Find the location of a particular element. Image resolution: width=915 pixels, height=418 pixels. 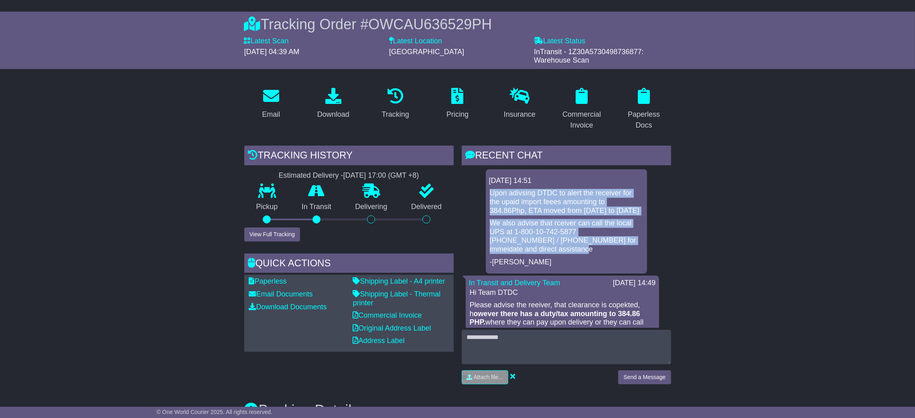

div: Paperless Docs is located at coordinates (644, 120).